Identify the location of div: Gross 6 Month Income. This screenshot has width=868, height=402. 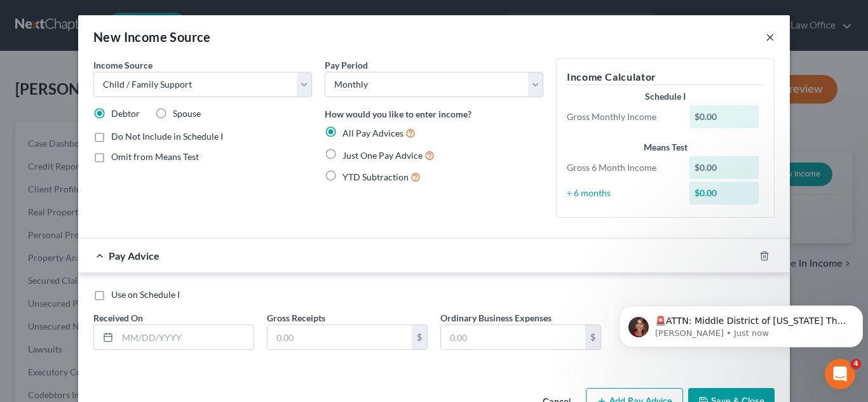
(621, 168).